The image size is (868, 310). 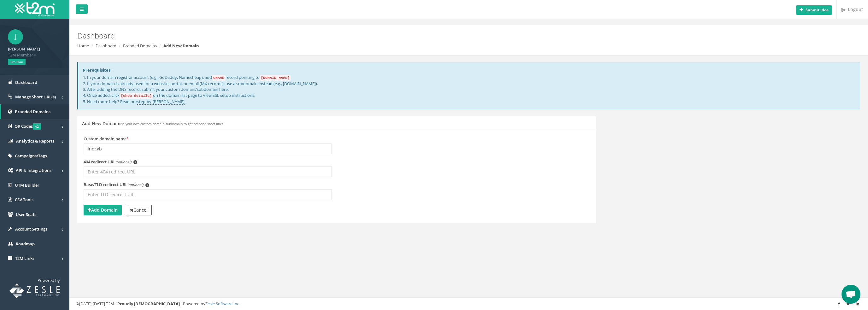 What do you see at coordinates (181, 46) in the screenshot?
I see `strong: Add New Domain` at bounding box center [181, 46].